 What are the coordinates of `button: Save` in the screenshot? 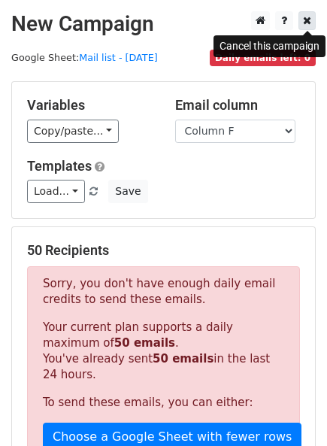 It's located at (128, 191).